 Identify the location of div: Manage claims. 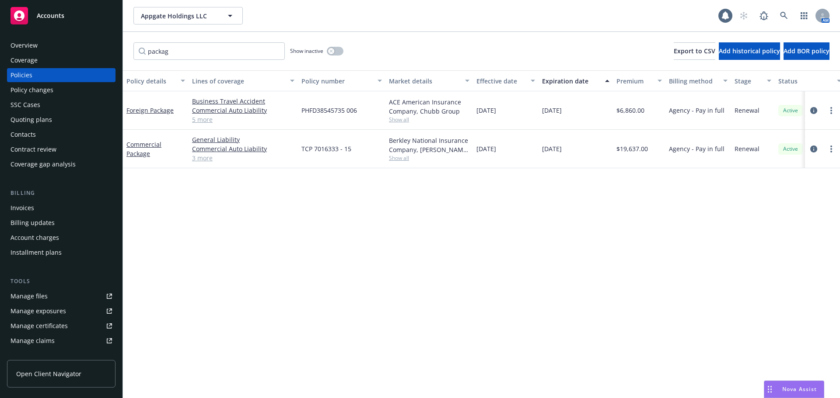
(32, 341).